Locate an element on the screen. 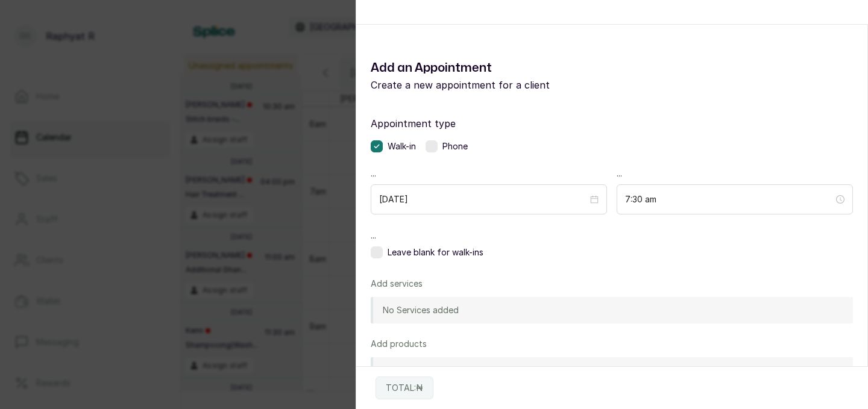 Image resolution: width=868 pixels, height=409 pixels. p: Add services is located at coordinates (397, 284).